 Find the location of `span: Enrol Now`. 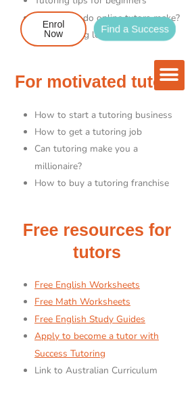

span: Enrol Now is located at coordinates (53, 29).